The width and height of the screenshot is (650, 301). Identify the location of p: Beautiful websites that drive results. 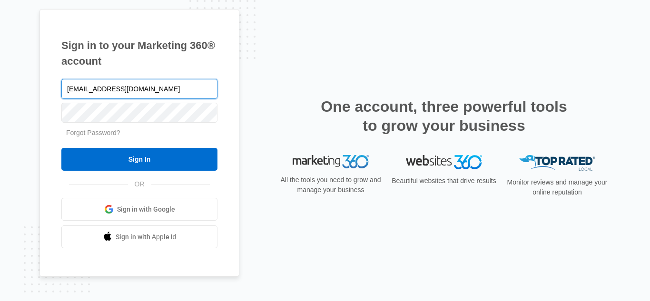
(444, 181).